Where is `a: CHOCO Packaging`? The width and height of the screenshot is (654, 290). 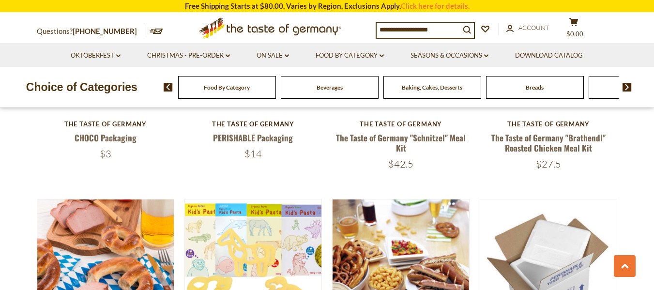 a: CHOCO Packaging is located at coordinates (106, 137).